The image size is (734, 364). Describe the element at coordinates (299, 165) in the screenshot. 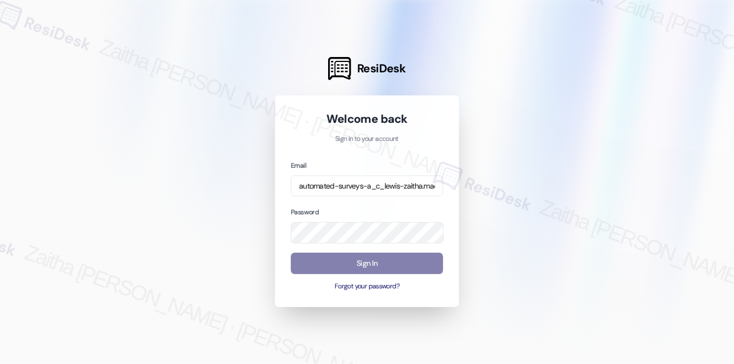

I see `label: Email` at that location.